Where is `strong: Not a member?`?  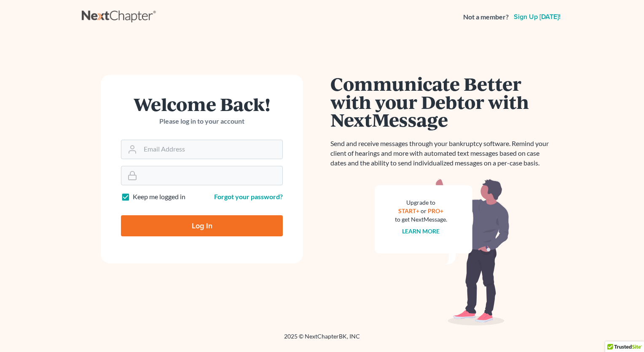
strong: Not a member? is located at coordinates (486, 17).